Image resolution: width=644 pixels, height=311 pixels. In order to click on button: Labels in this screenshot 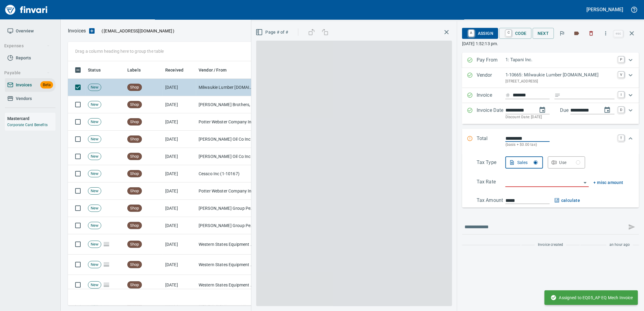, I will do `click(576, 33)`.